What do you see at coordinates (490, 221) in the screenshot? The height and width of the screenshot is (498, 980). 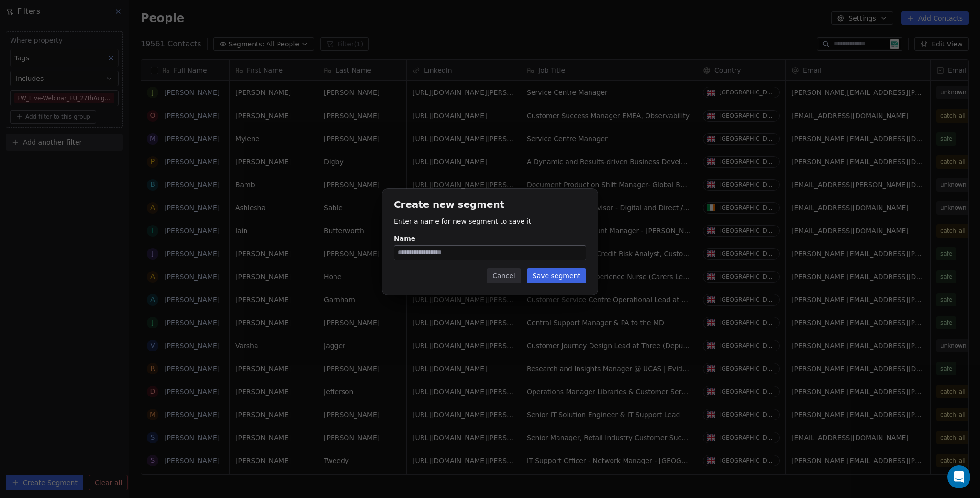 I see `p: Enter a name for new segment to save it` at bounding box center [490, 221].